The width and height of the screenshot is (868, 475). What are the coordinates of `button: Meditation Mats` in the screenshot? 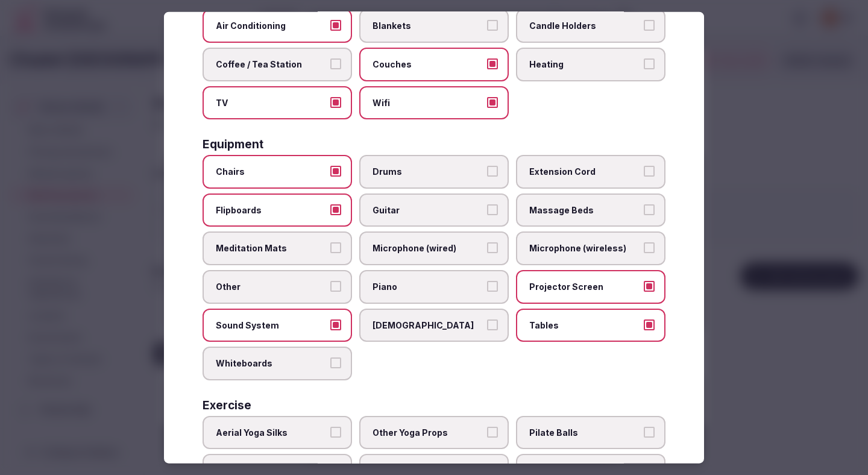 It's located at (336, 247).